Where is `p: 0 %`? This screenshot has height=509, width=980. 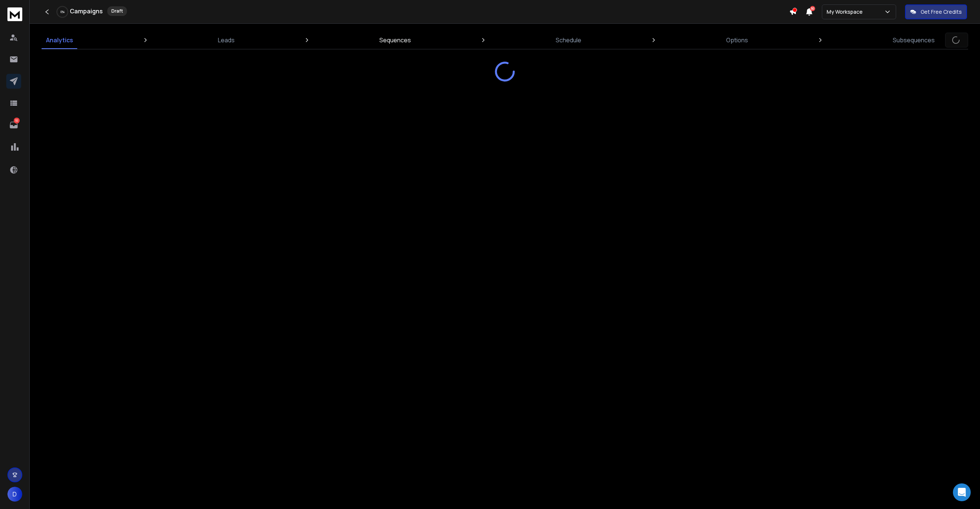
p: 0 % is located at coordinates (63, 12).